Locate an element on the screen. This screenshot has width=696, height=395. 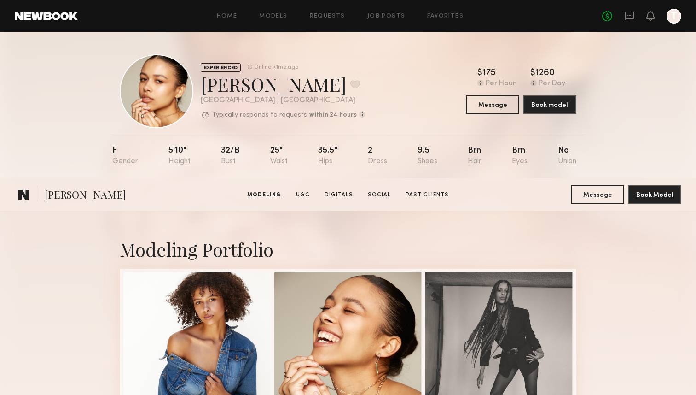
a: Digitals is located at coordinates (339, 195).